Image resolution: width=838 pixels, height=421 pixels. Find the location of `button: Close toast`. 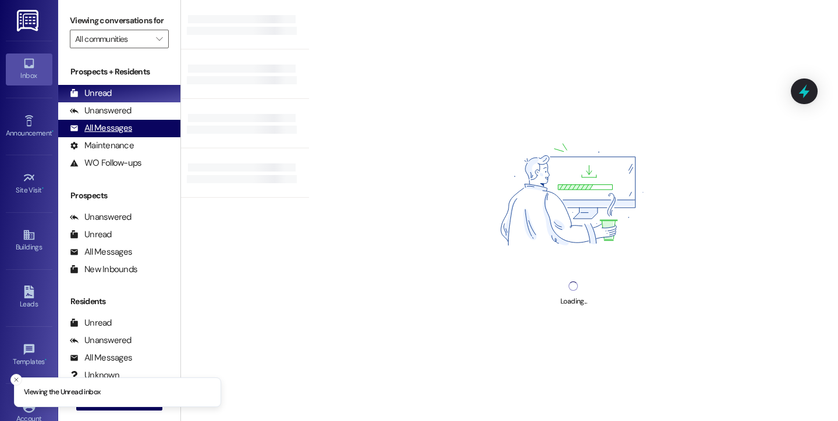

button: Close toast is located at coordinates (16, 380).